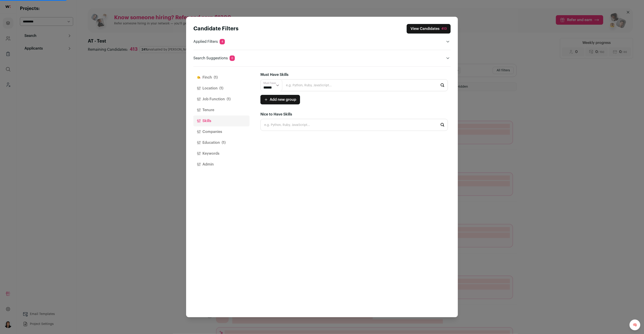  I want to click on label: Must Have Skills, so click(274, 75).